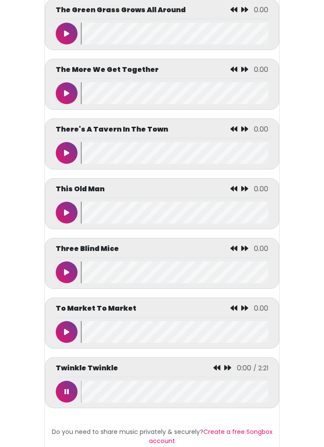  What do you see at coordinates (80, 189) in the screenshot?
I see `p: This Old Man` at bounding box center [80, 189].